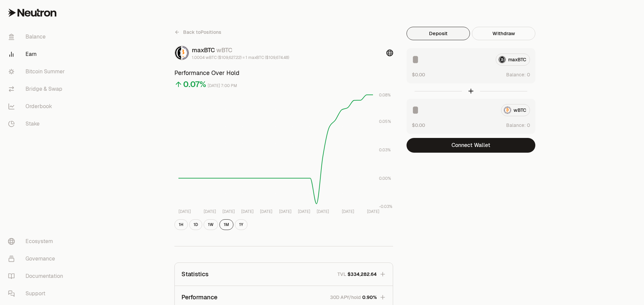 The image size is (644, 305). What do you see at coordinates (242, 225) in the screenshot?
I see `button: 1Y` at bounding box center [242, 225].